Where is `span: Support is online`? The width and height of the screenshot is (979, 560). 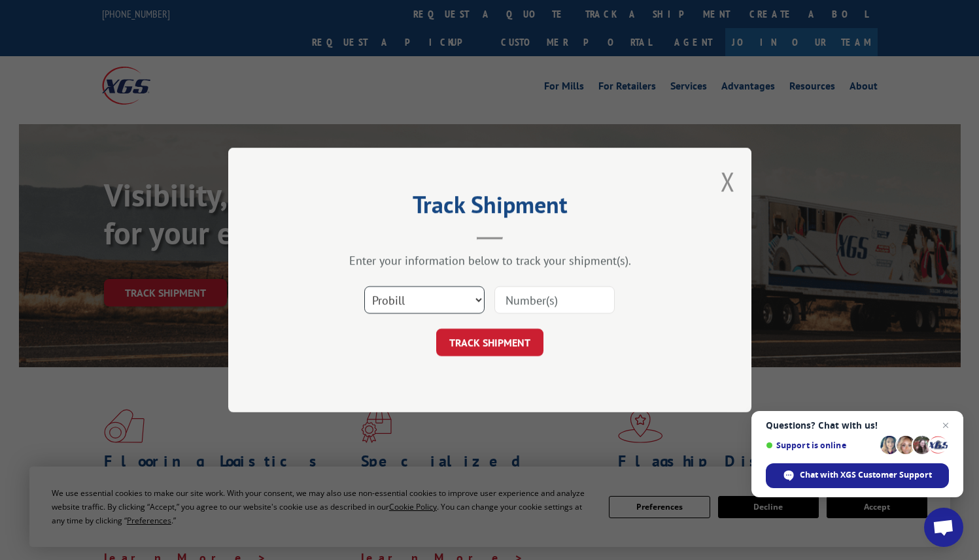 span: Support is online is located at coordinates (821, 445).